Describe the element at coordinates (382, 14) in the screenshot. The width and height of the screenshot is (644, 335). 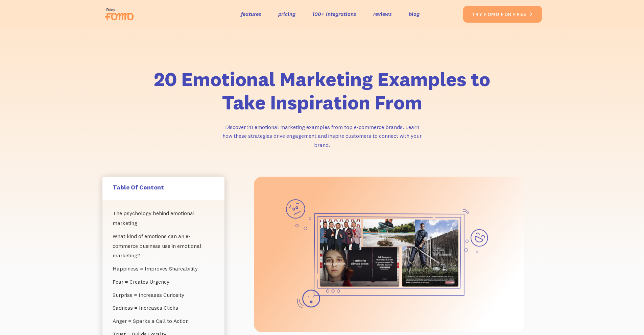
I see `a: reviews` at that location.